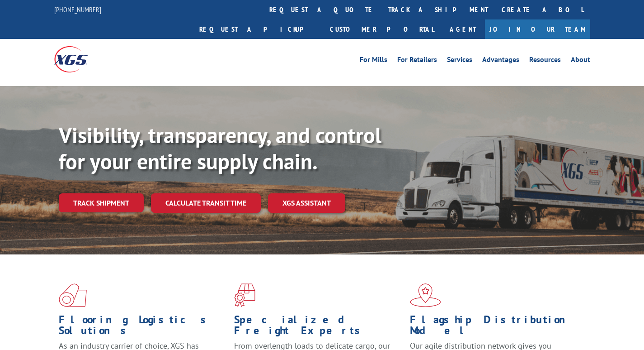 This screenshot has width=644, height=350. What do you see at coordinates (73, 295) in the screenshot?
I see `img: xgs-icon-total-supply-chain-intelligence-red` at bounding box center [73, 295].